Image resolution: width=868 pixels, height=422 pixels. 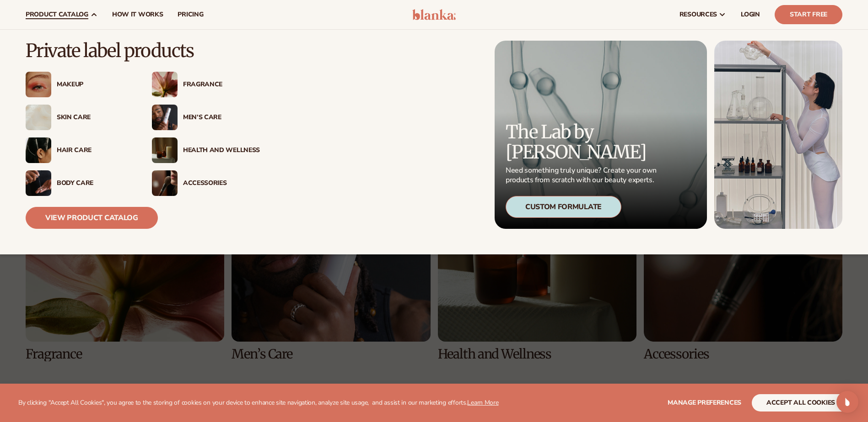 I want to click on img: Male holding moisturizer bottle., so click(x=165, y=117).